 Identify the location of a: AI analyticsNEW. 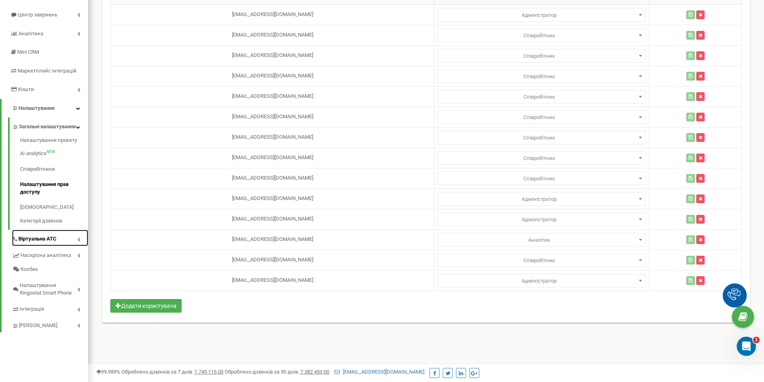
(54, 154).